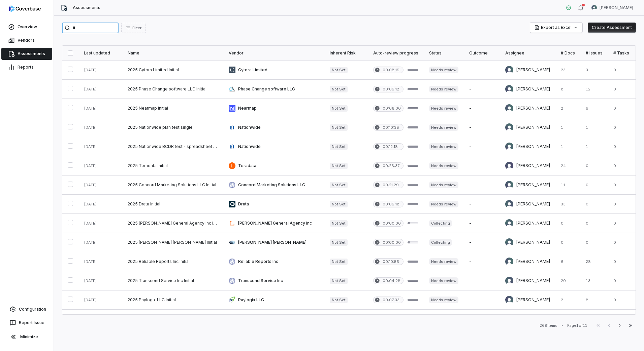  Describe the element at coordinates (395, 53) in the screenshot. I see `div: Auto-review progress` at that location.